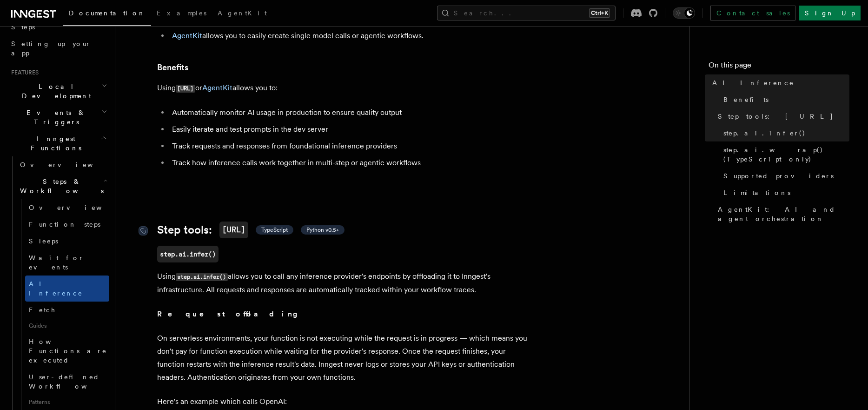 The image size is (868, 410). What do you see at coordinates (65, 224) in the screenshot?
I see `span: Function steps` at bounding box center [65, 224].